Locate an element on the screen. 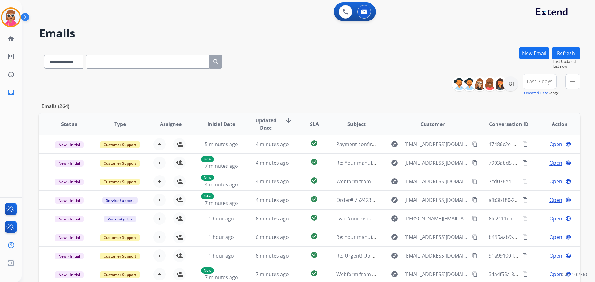 This screenshot has width=595, height=282. p: 0.20.1027RC is located at coordinates (574, 275).